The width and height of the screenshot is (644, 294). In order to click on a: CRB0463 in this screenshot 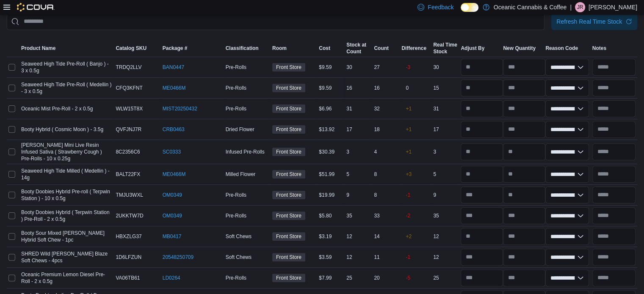, I will do `click(174, 130)`.